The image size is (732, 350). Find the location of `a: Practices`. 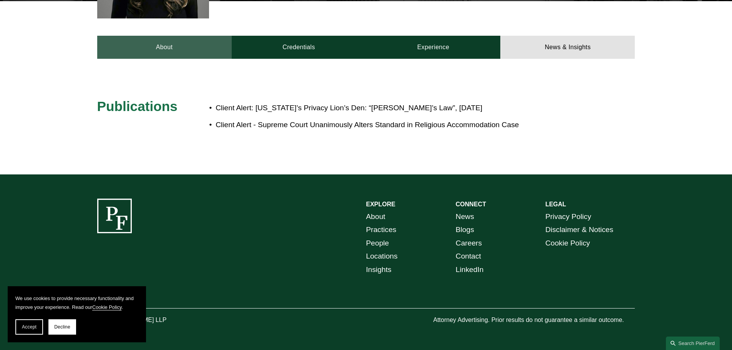

a: Practices is located at coordinates (381, 230).